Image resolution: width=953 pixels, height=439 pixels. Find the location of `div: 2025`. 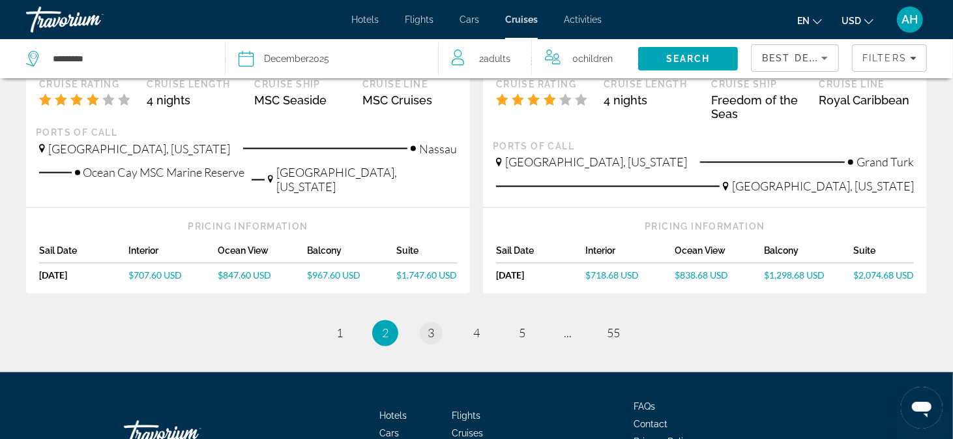

div: 2025 is located at coordinates (297, 59).